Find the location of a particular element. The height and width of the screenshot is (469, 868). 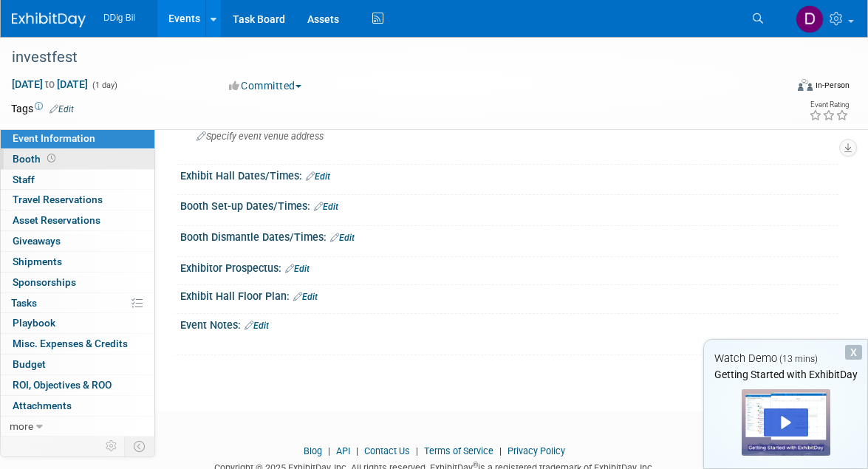

div: Exhibit Hall Dates/Times: is located at coordinates (509, 175).